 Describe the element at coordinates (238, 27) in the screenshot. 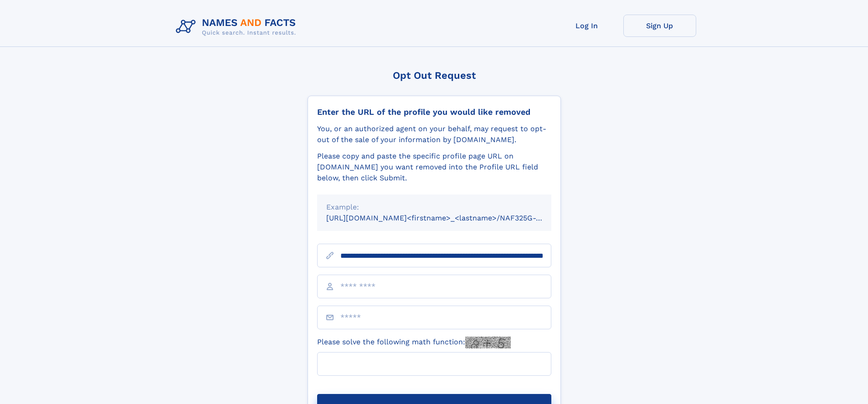

I see `img: Logo Names and Facts` at that location.